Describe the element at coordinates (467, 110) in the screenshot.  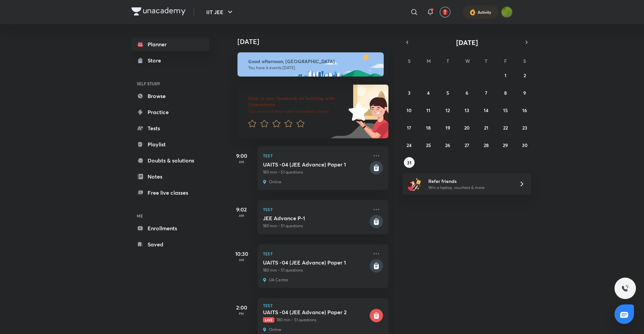
I see `button: August 13, 2025` at that location.